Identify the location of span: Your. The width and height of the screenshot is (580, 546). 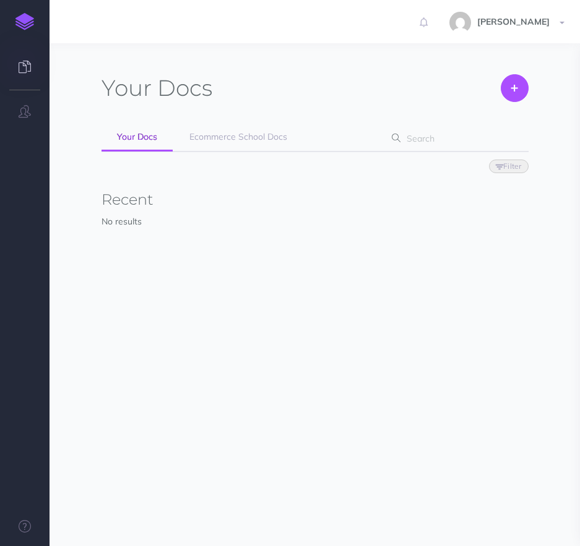
(126, 88).